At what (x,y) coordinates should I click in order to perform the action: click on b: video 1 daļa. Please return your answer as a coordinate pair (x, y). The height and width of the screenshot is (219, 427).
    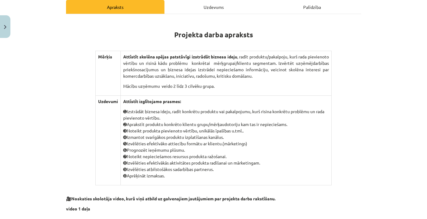
    Looking at the image, I should click on (78, 208).